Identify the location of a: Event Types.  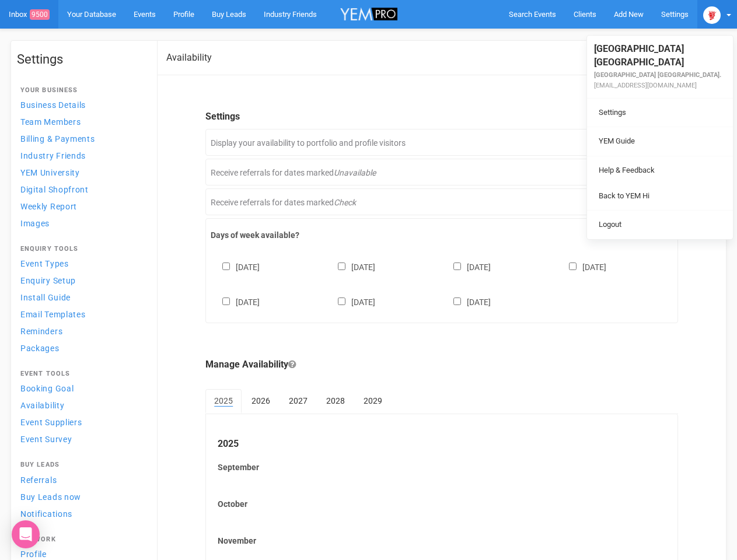
(81, 263).